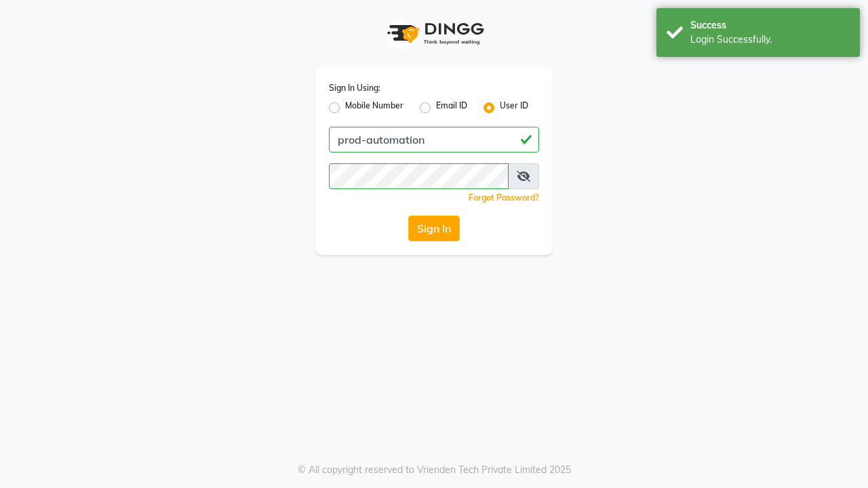  I want to click on div: Login Successfully., so click(770, 39).